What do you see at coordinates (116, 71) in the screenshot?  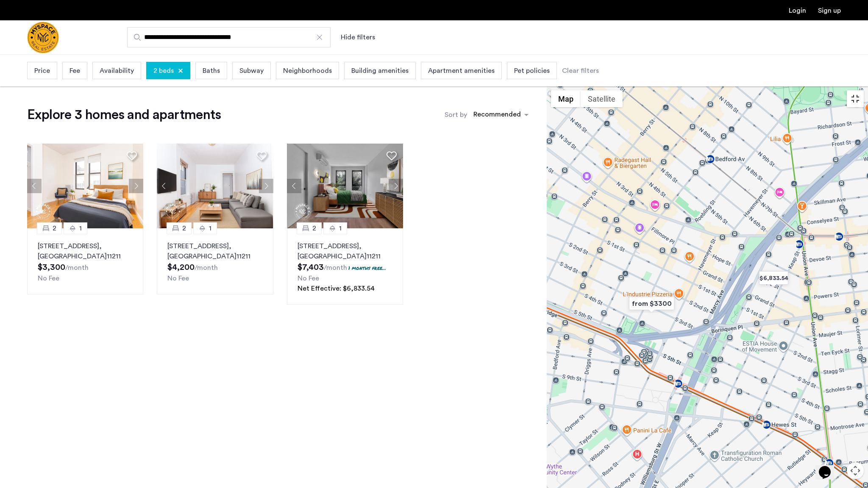 I see `span: Availability` at bounding box center [116, 71].